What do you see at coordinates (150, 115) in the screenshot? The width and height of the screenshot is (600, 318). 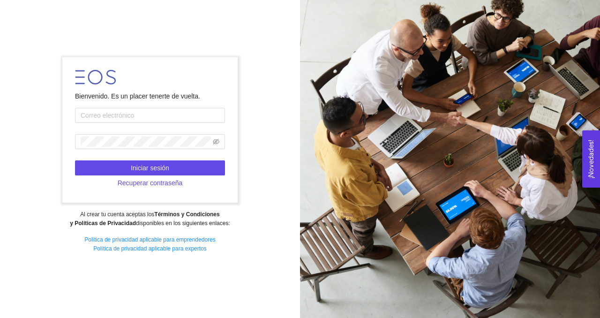 I see `input: Correo electrónico` at bounding box center [150, 115].